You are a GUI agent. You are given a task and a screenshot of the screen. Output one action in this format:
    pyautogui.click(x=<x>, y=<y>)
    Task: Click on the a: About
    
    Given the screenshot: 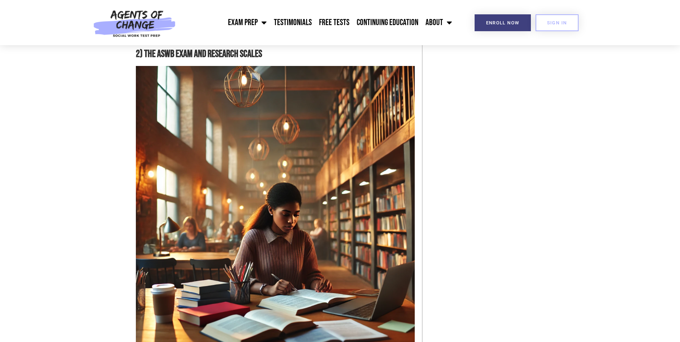 What is the action you would take?
    pyautogui.click(x=438, y=23)
    